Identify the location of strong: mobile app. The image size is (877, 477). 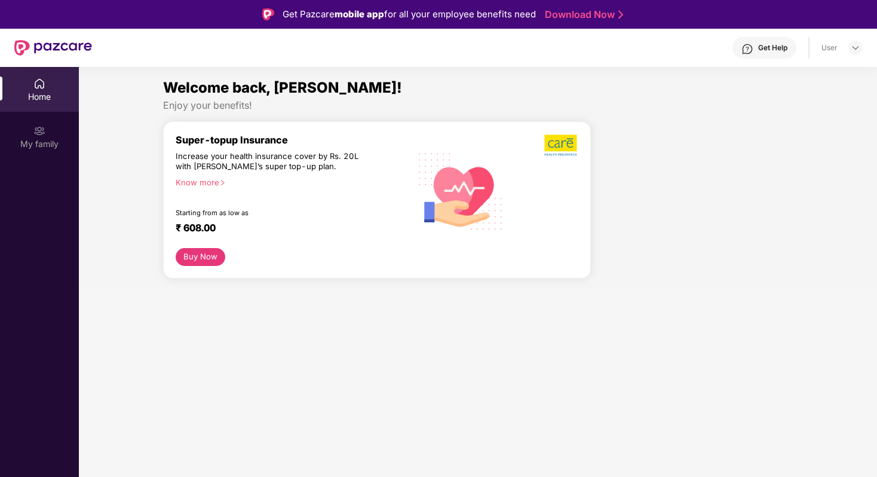
(359, 14).